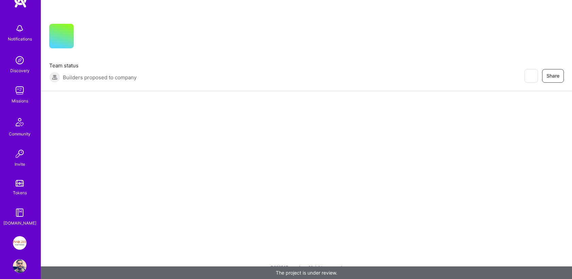 The image size is (572, 279). What do you see at coordinates (20, 266) in the screenshot?
I see `a: User Avatar` at bounding box center [20, 266].